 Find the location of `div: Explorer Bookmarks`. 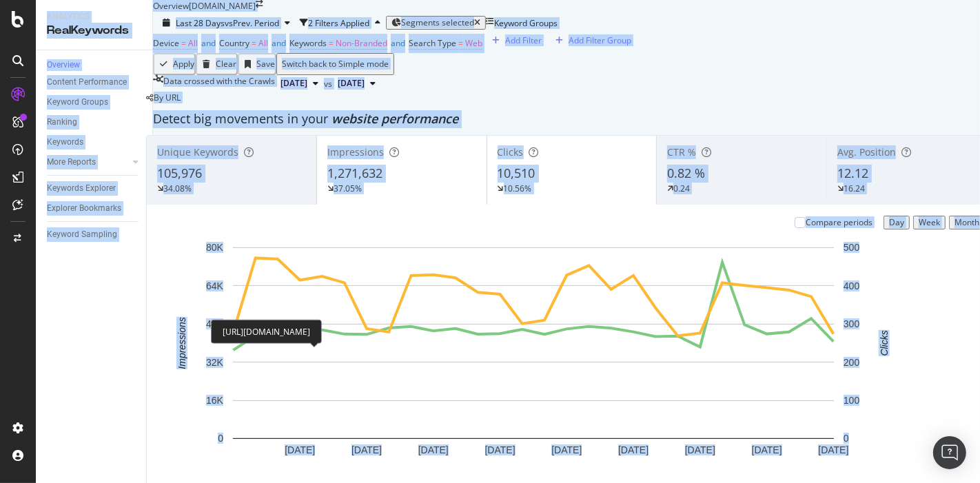

div: Explorer Bookmarks is located at coordinates (84, 208).